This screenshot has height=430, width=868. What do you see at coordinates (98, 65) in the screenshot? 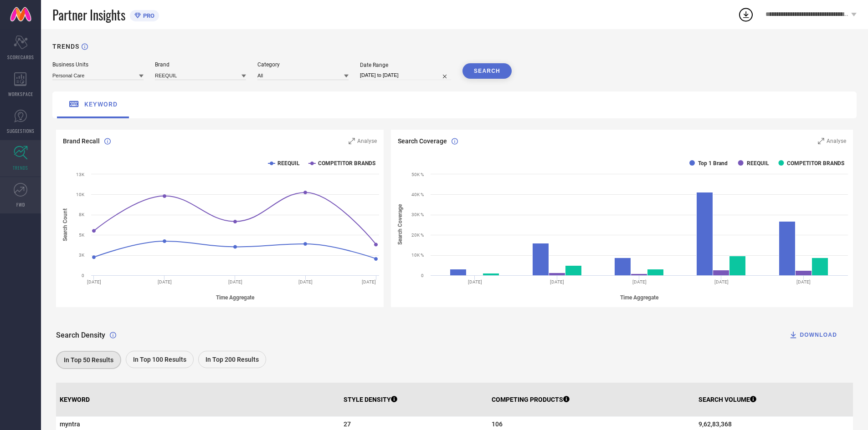
I see `div: Business Units` at bounding box center [98, 65].